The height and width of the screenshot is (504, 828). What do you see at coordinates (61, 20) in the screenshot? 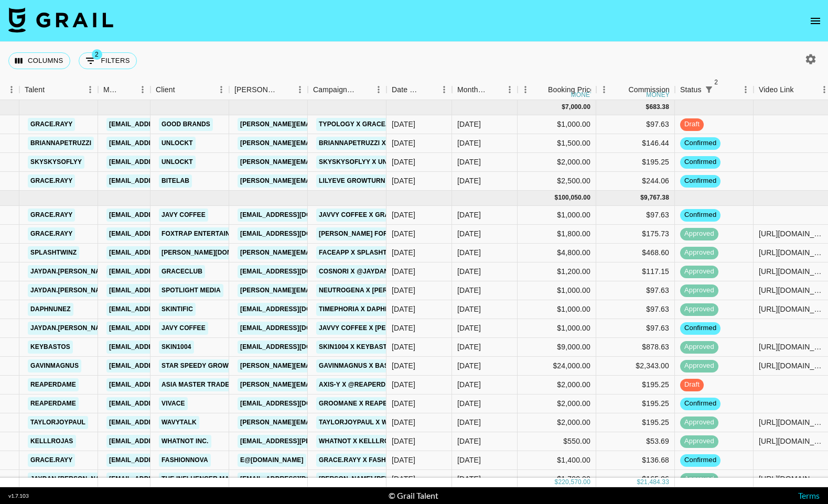
I see `img: Grail Talent` at bounding box center [61, 20].